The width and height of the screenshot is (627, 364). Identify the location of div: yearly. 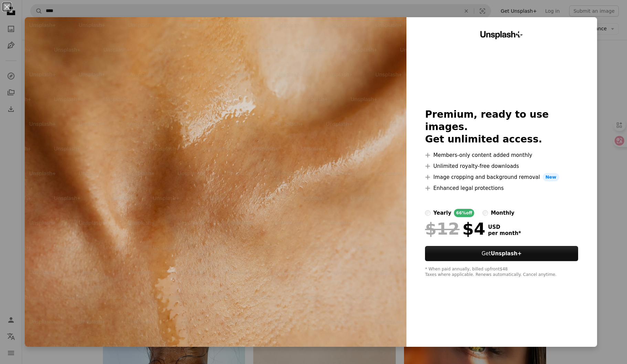
(442, 213).